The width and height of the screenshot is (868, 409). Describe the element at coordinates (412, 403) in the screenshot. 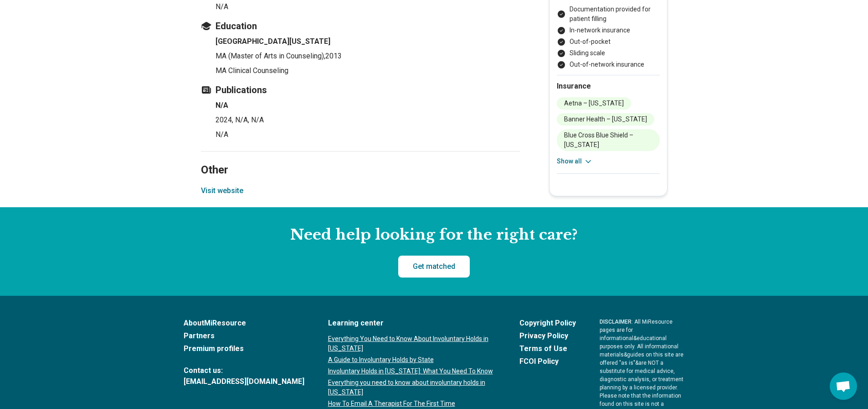

I see `a: How To Email A Therapist For The First Time` at that location.